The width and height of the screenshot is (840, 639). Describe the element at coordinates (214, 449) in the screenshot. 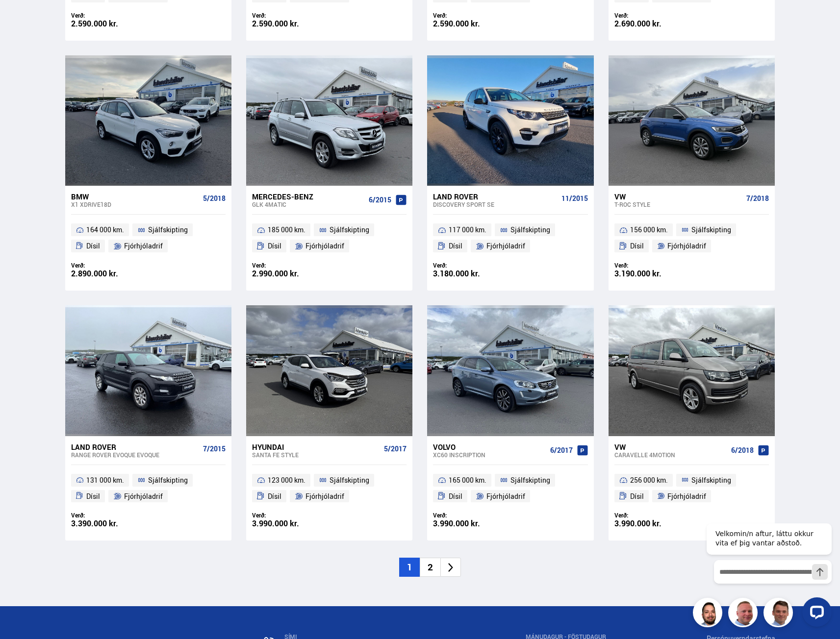

I see `span: 7/2015` at that location.